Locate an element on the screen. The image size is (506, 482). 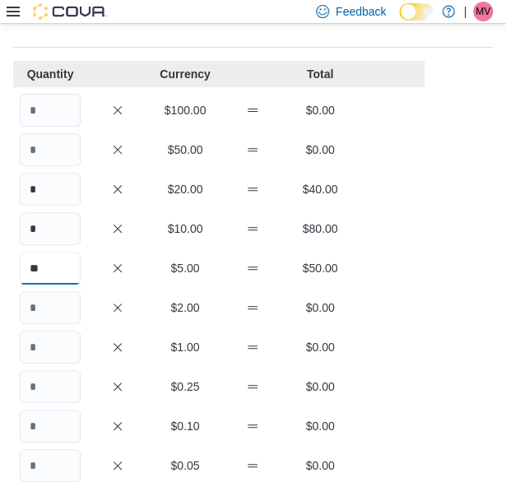
p: $0.10 is located at coordinates (185, 426).